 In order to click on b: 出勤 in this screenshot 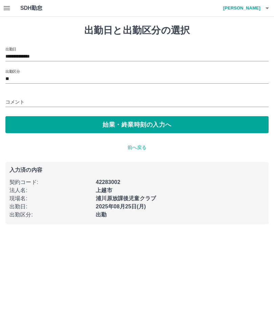, I will do `click(101, 214)`.